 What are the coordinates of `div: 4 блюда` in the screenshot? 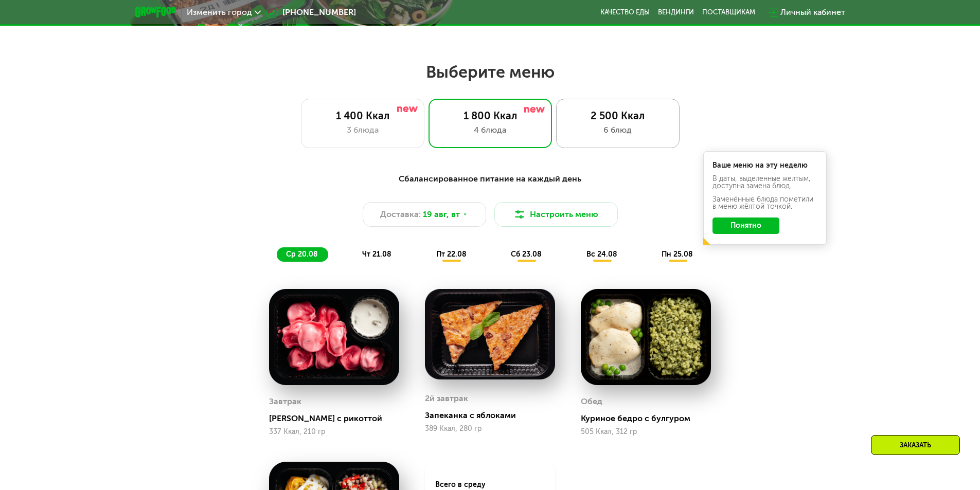 It's located at (490, 130).